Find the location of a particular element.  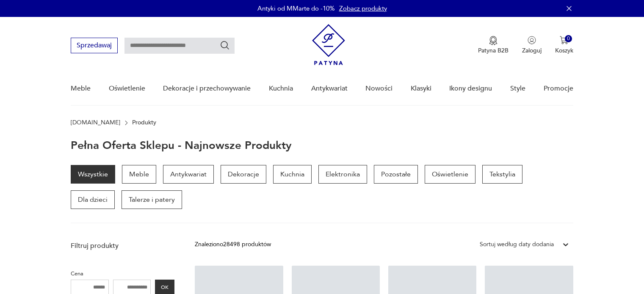

p: Filtruj produkty is located at coordinates (122, 246).